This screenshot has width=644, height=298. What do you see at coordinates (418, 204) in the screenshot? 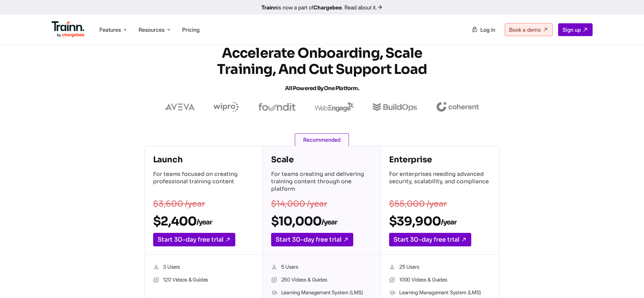
I see `s: $55,000 /year` at bounding box center [418, 204].